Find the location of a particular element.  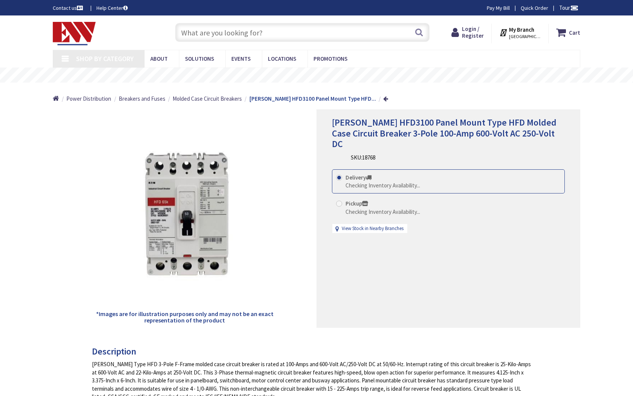

a: View Stock in Nearby Branches is located at coordinates (373, 228).